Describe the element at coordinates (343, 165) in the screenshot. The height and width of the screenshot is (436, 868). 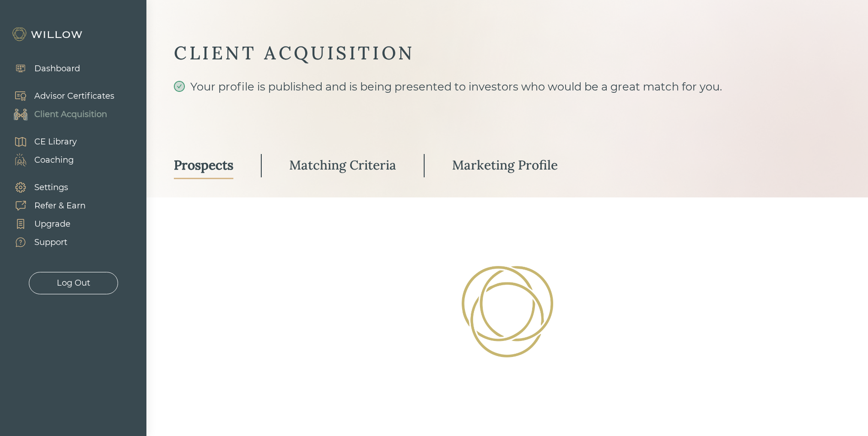
I see `a: Matching Criteria` at that location.